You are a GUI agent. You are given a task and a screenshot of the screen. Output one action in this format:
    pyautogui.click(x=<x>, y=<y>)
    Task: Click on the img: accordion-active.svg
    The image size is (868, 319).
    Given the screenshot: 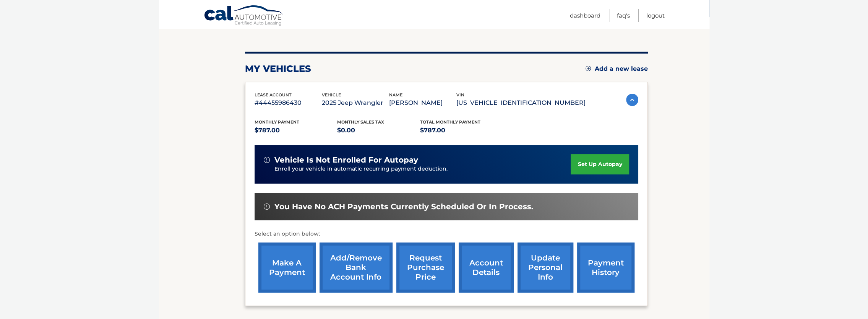 What is the action you would take?
    pyautogui.click(x=632, y=99)
    